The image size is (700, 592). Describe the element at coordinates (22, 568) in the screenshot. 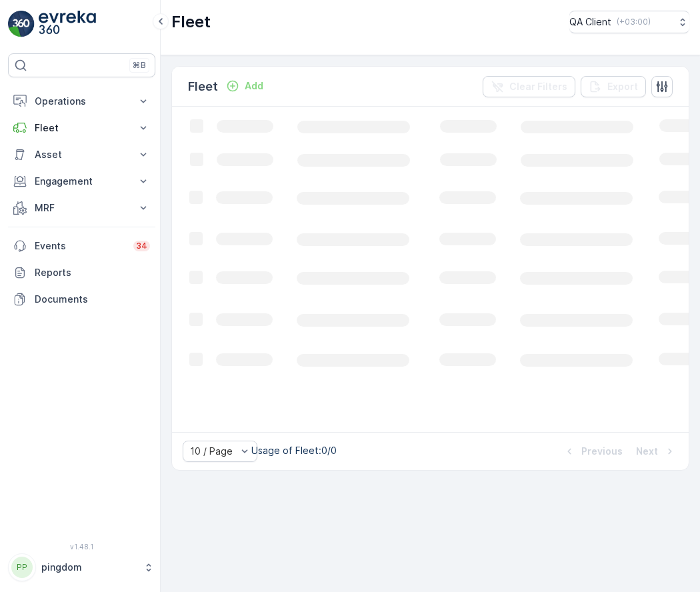

I see `div: PP` at that location.